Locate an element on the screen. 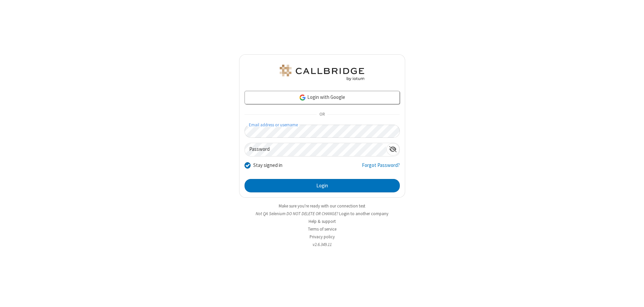 The width and height of the screenshot is (644, 307). li: v2.6.349.11 is located at coordinates (322, 244).